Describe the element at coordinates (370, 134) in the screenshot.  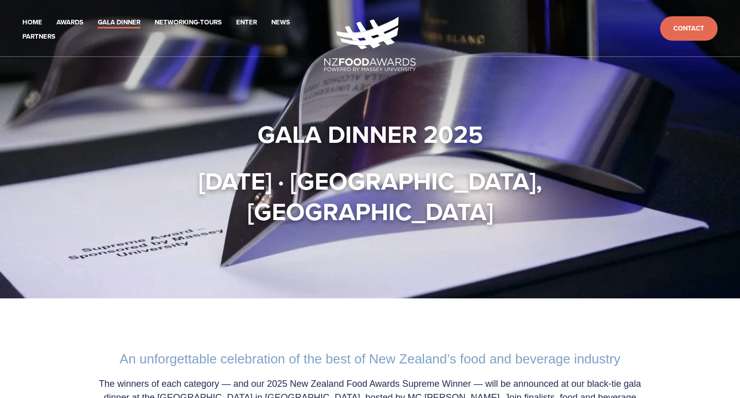
I see `h1: Gala Dinner 2025` at that location.